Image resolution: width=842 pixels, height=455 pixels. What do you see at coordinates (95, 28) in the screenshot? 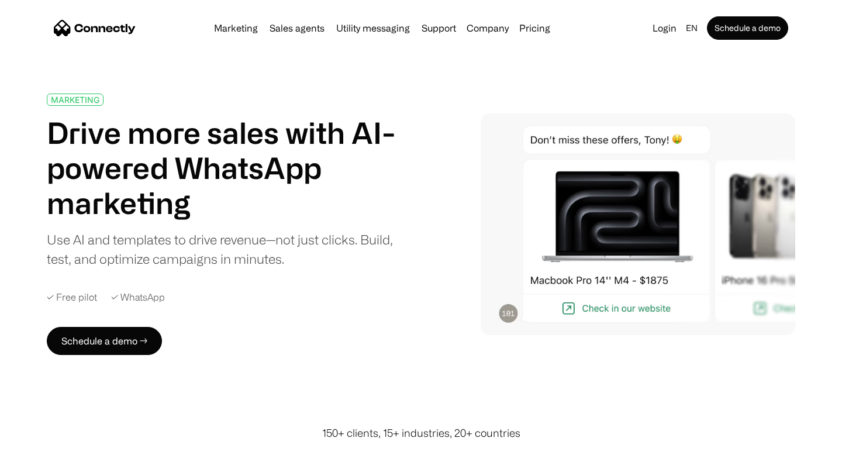
I see `a: home` at bounding box center [95, 28].